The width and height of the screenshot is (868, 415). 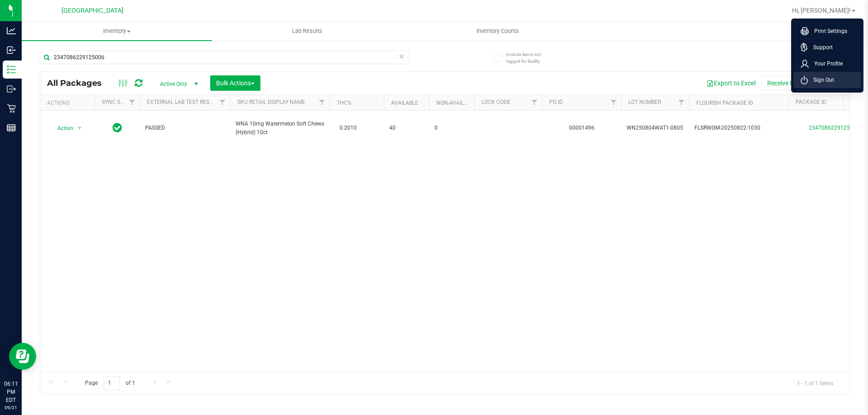 What do you see at coordinates (11, 89) in the screenshot?
I see `inline-svg: Outbound` at bounding box center [11, 89].